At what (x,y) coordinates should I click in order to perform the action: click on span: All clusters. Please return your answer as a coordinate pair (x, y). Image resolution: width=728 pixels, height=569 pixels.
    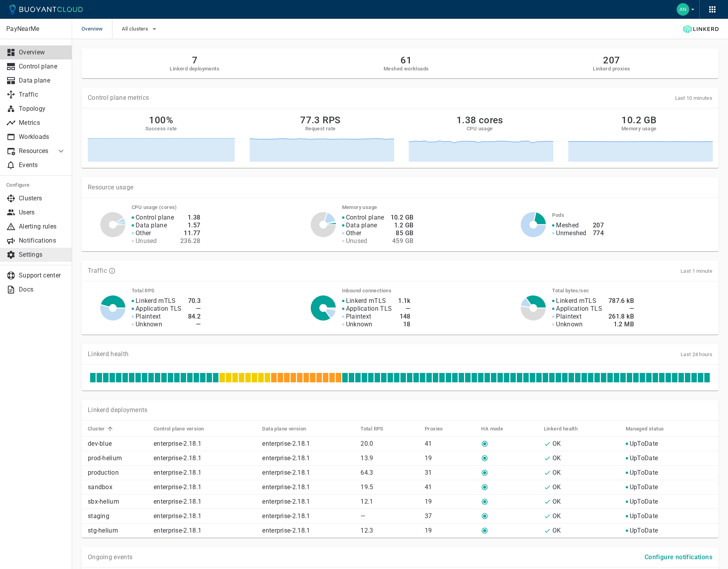
    Looking at the image, I should click on (135, 29).